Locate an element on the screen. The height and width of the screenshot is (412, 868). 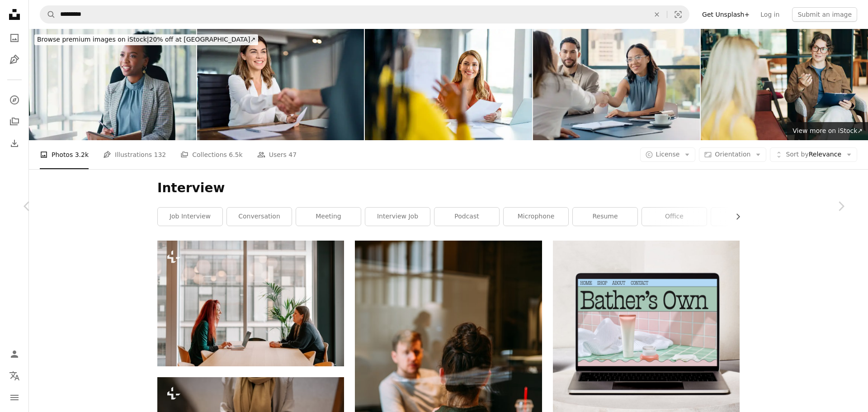
button: Submit an image is located at coordinates (824, 14).